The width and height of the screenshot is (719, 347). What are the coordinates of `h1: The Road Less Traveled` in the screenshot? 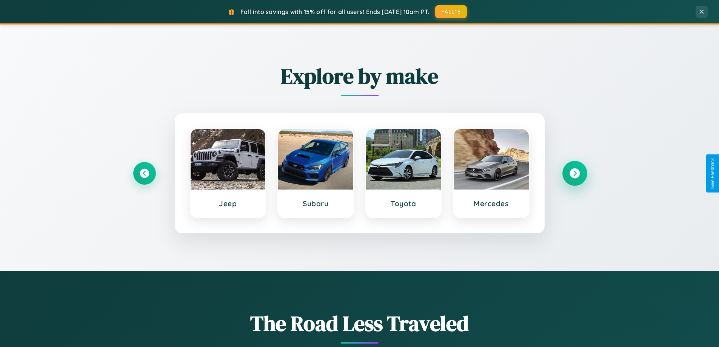 It's located at (360, 323).